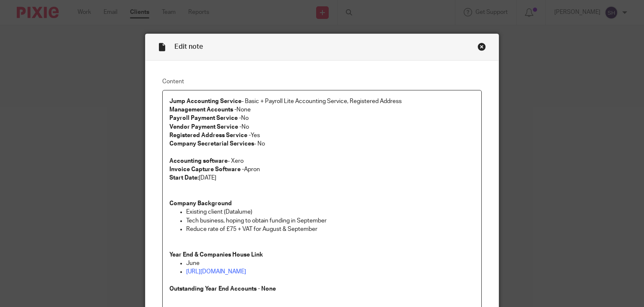 The width and height of the screenshot is (644, 307). Describe the element at coordinates (223, 289) in the screenshot. I see `strong: Outstanding Year End Accounts - None` at that location.